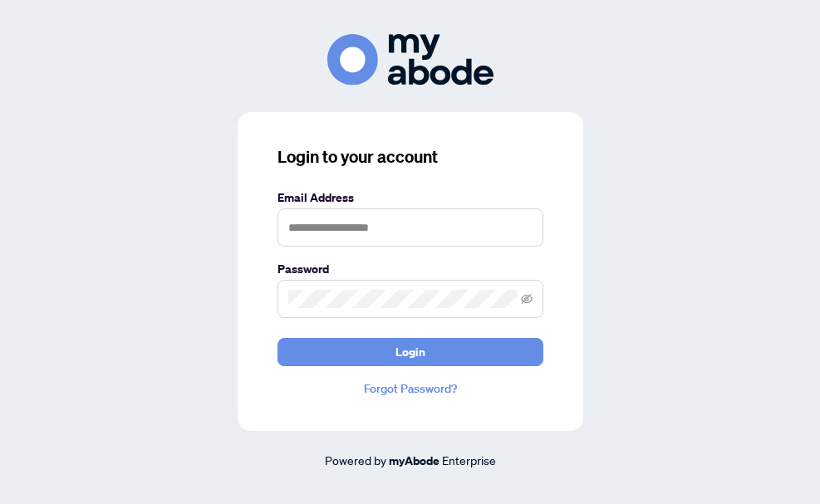  Describe the element at coordinates (410, 388) in the screenshot. I see `a: Forgot Password?` at that location.